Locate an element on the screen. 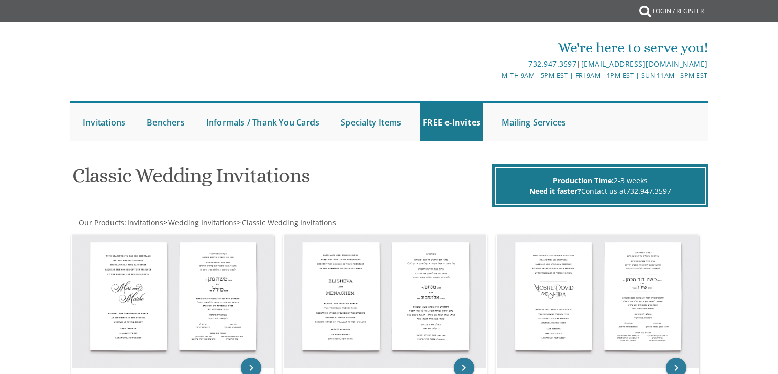 The width and height of the screenshot is (778, 374). a: Specialty Items is located at coordinates (371, 122).